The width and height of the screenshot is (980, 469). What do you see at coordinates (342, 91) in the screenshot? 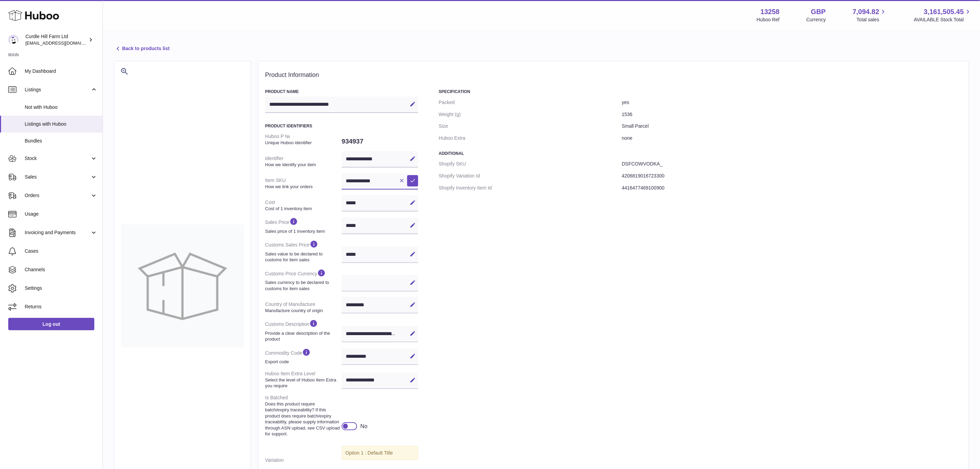
I see `h3: Product Name` at bounding box center [342, 91].